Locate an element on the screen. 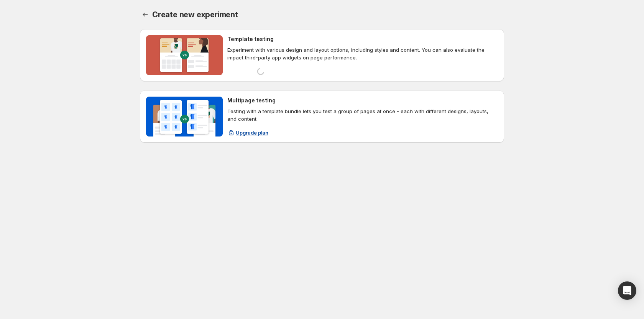 The height and width of the screenshot is (319, 644). h4: Template testing is located at coordinates (250, 39).